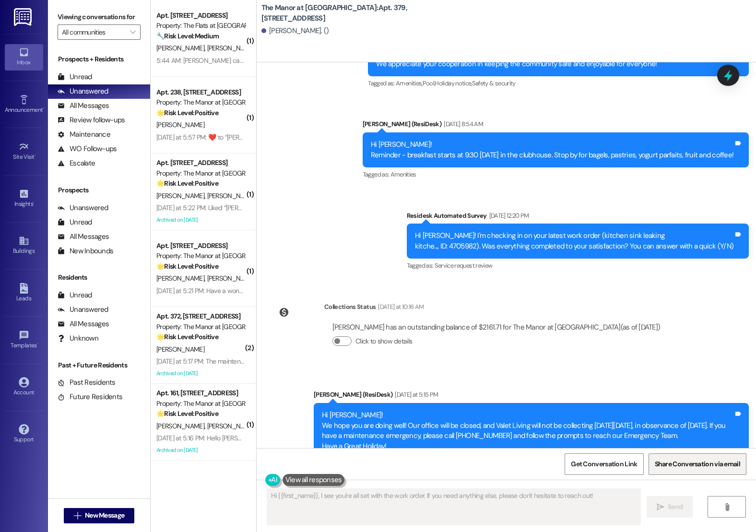 The image size is (756, 532). Describe the element at coordinates (92, 120) in the screenshot. I see `div: Review follow-ups` at that location.